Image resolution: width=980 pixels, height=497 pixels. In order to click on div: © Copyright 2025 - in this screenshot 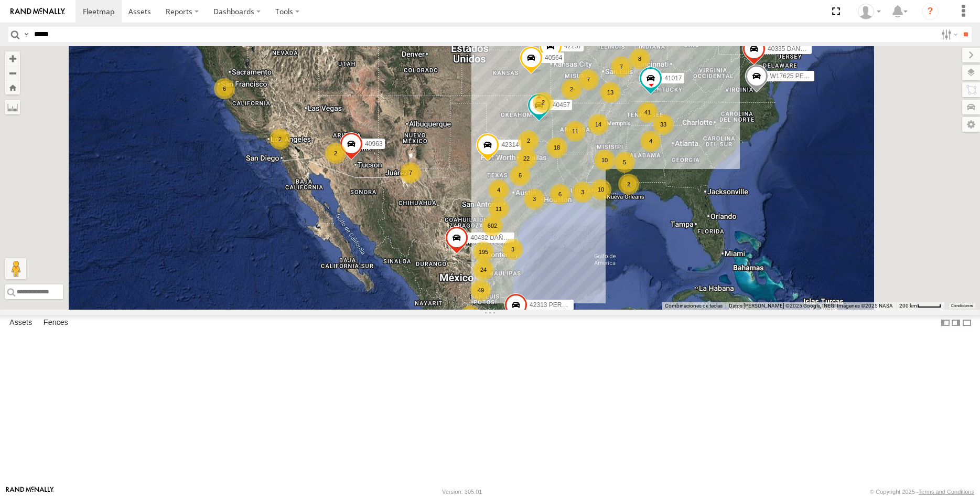, I will do `click(922, 492)`.